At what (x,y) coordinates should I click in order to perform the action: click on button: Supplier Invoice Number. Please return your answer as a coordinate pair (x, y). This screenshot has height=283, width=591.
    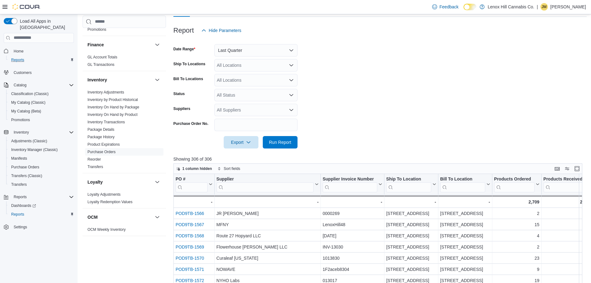
    Looking at the image, I should click on (352, 184).